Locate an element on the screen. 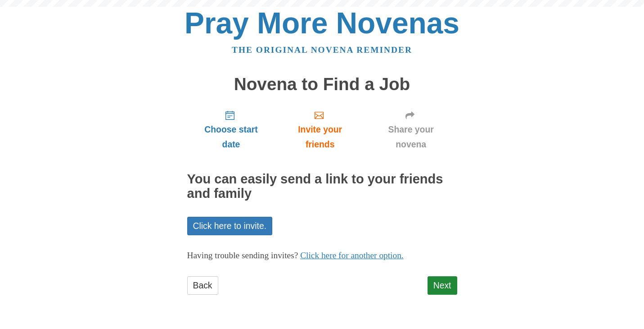  a: Invite your friends is located at coordinates (320, 129).